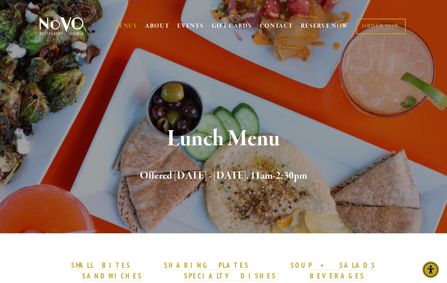 The height and width of the screenshot is (283, 447). I want to click on a: CONTACT, so click(277, 26).